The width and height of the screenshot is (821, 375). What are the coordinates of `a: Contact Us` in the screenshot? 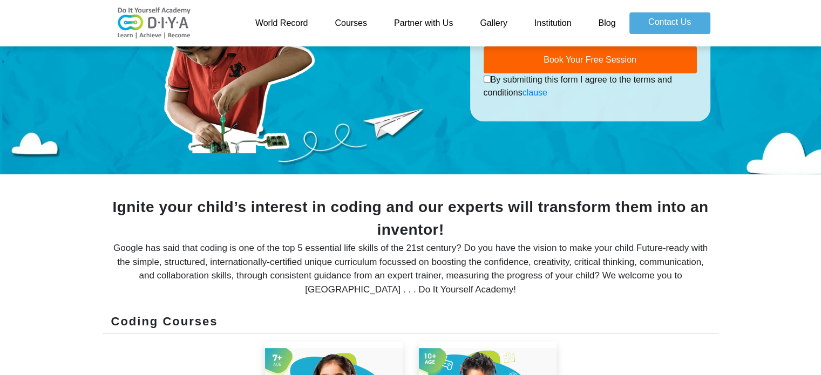 It's located at (670, 23).